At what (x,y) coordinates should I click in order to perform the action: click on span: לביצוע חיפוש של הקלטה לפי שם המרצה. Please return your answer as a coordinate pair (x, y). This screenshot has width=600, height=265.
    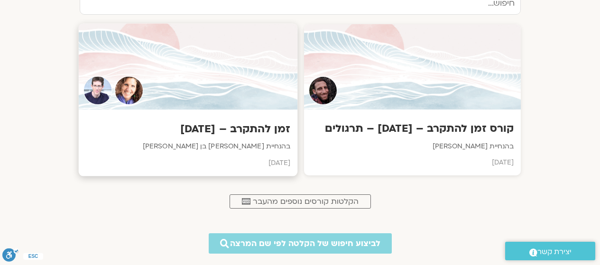
    Looking at the image, I should click on (305, 243).